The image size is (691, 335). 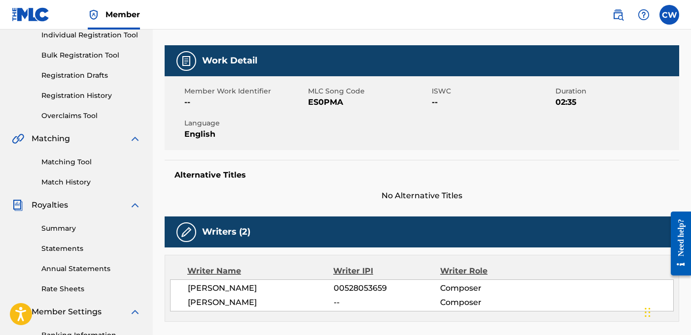 I want to click on a: Public Search, so click(x=618, y=15).